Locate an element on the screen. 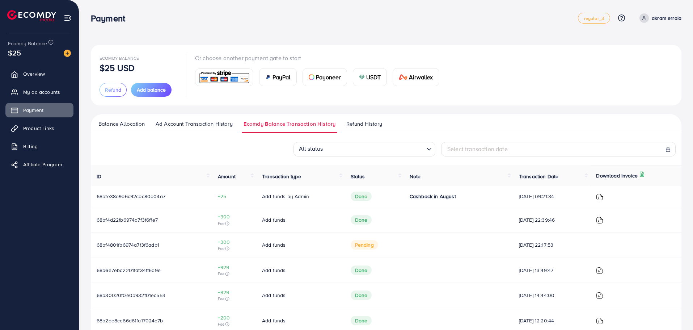 Image resolution: width=693 pixels, height=330 pixels. span: $25 is located at coordinates (14, 52).